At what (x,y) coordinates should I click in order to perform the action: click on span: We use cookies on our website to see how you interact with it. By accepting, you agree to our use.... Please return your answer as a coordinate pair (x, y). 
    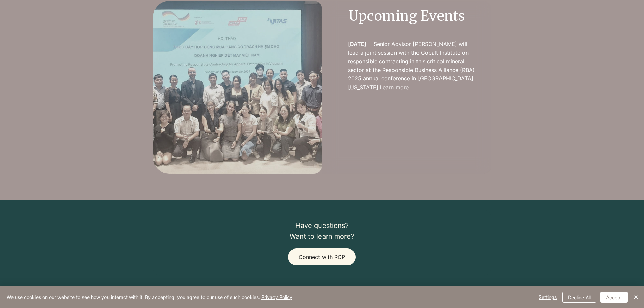
    Looking at the image, I should click on (149, 297).